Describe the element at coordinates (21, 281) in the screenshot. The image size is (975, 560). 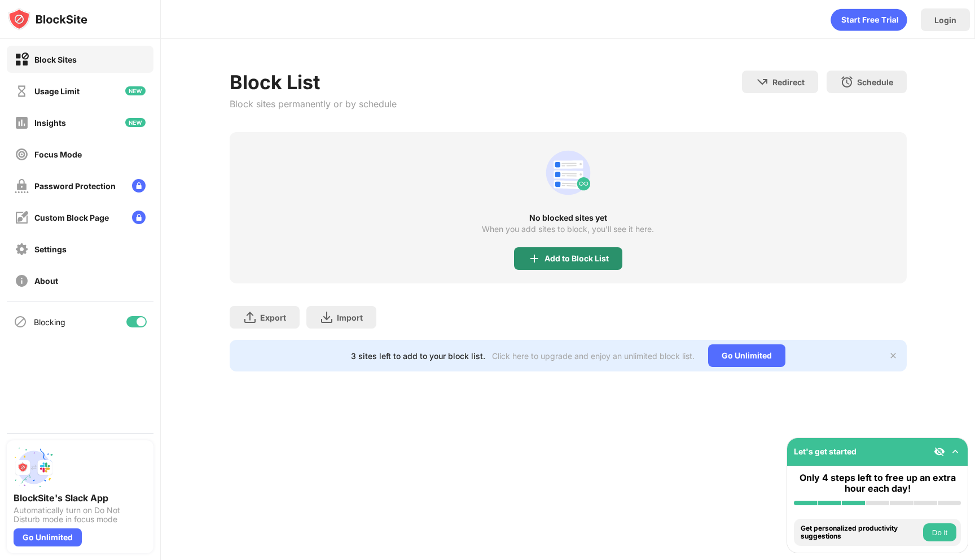
I see `img: about-off.svg` at that location.